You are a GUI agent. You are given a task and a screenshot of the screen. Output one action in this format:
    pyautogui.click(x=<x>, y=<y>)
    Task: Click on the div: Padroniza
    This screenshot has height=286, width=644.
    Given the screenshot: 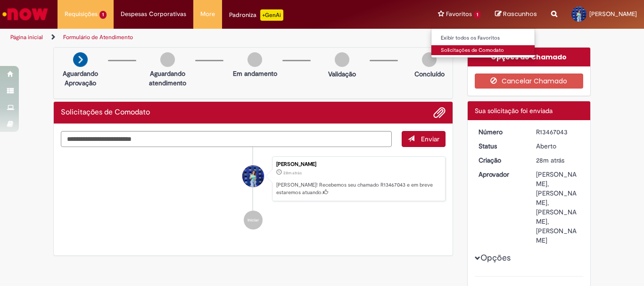 What is the action you would take?
    pyautogui.click(x=256, y=15)
    